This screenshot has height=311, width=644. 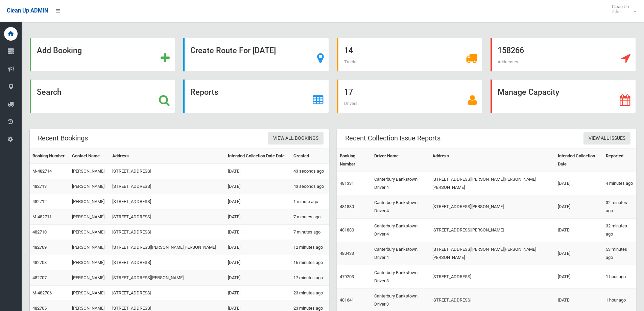 I want to click on a: 482707, so click(x=40, y=277).